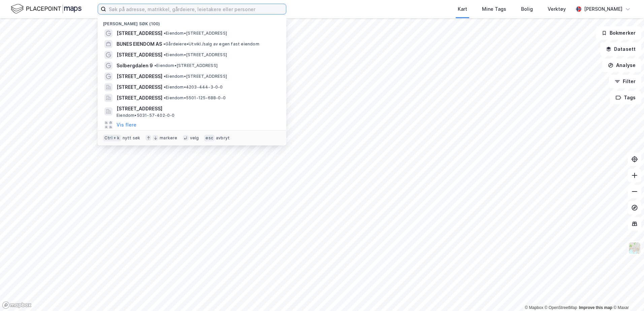 The height and width of the screenshot is (311, 644). What do you see at coordinates (596, 308) in the screenshot?
I see `a: Improve this map` at bounding box center [596, 308].